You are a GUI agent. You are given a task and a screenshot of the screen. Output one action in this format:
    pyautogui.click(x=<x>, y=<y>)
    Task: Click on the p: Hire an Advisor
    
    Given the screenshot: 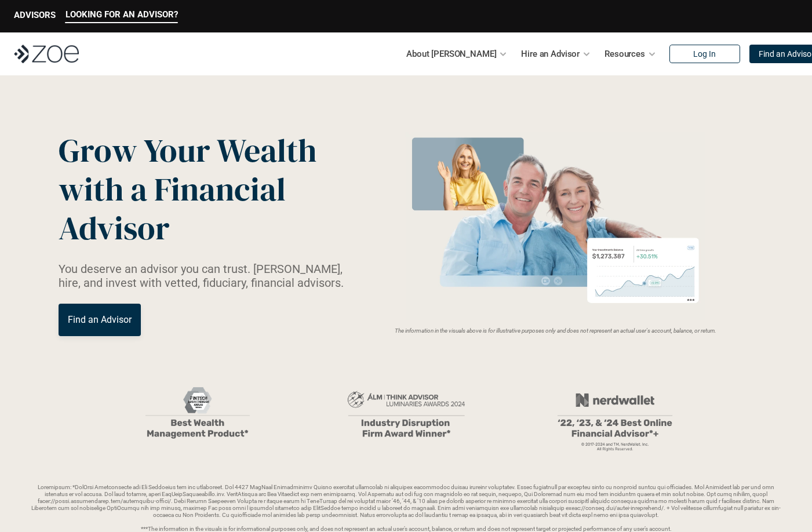 What is the action you would take?
    pyautogui.click(x=550, y=54)
    